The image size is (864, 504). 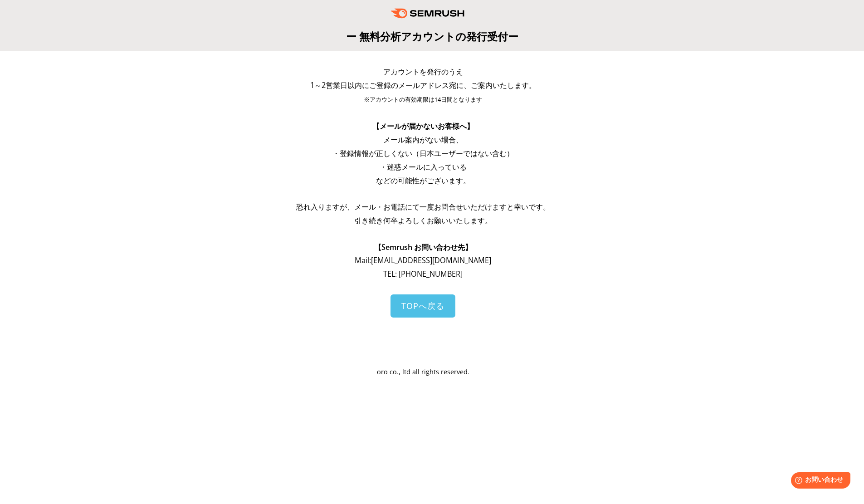 I want to click on span: 【メールが届かないお客様へ】, so click(x=424, y=126).